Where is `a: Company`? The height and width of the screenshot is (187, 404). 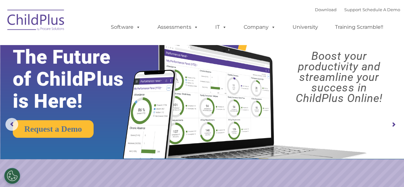
a: Company is located at coordinates (260, 27).